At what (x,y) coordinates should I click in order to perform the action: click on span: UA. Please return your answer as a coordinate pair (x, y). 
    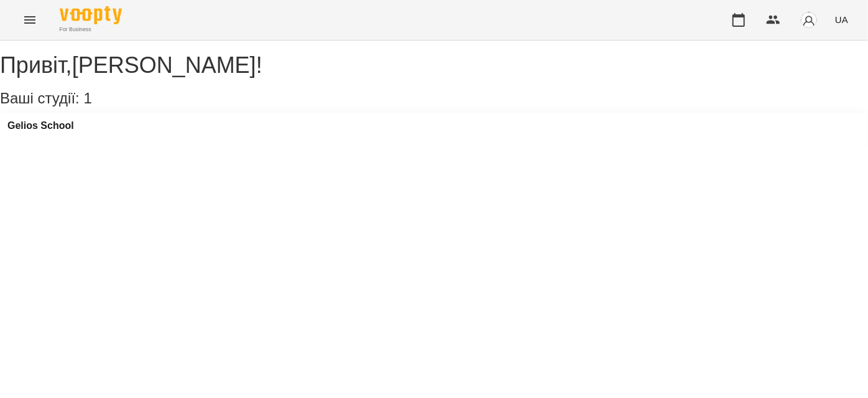
    Looking at the image, I should click on (842, 19).